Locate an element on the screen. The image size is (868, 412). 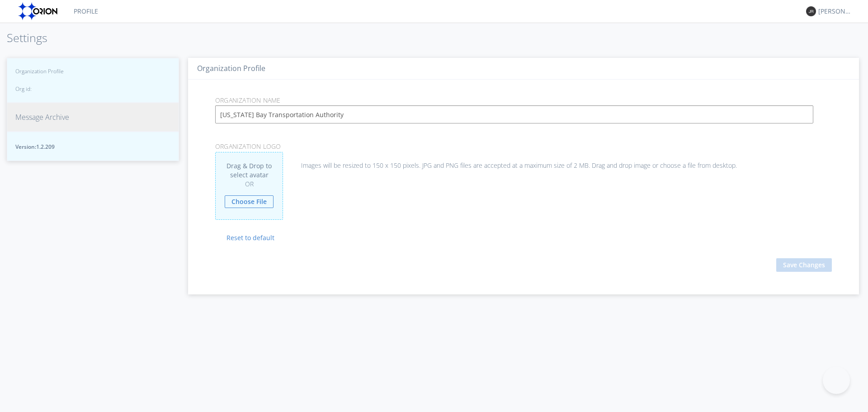
button: Organization ProfileOrg id: is located at coordinates (93, 80).